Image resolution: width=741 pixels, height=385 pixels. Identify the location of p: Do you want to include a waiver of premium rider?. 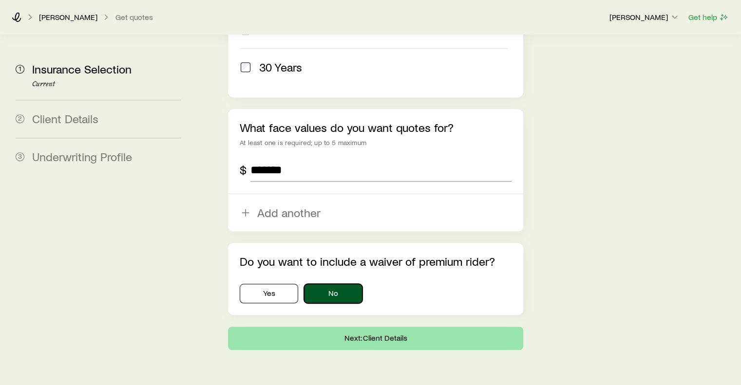
(375, 262).